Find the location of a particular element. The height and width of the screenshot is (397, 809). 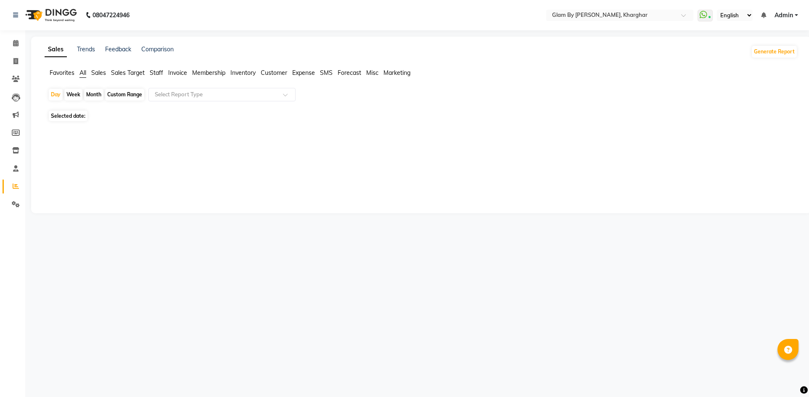

span: Inventory is located at coordinates (243, 73).